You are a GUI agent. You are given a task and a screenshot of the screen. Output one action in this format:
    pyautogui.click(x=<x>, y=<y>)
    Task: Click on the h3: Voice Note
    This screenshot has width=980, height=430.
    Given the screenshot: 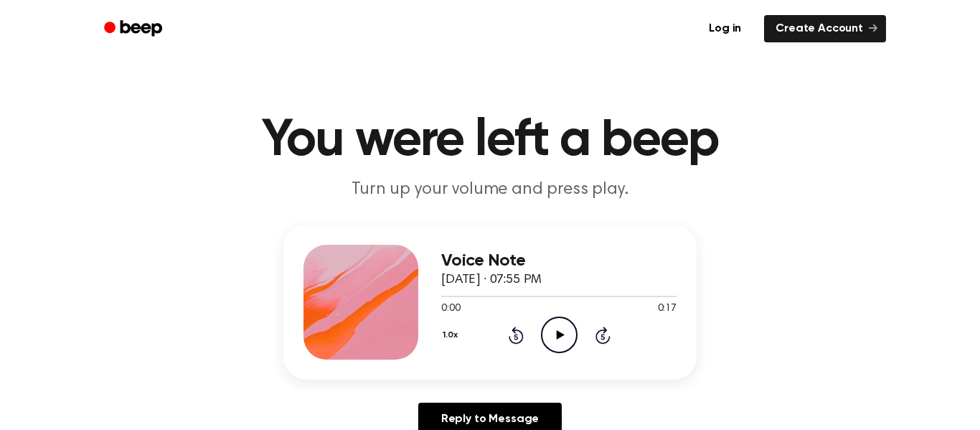 What is the action you would take?
    pyautogui.click(x=559, y=260)
    